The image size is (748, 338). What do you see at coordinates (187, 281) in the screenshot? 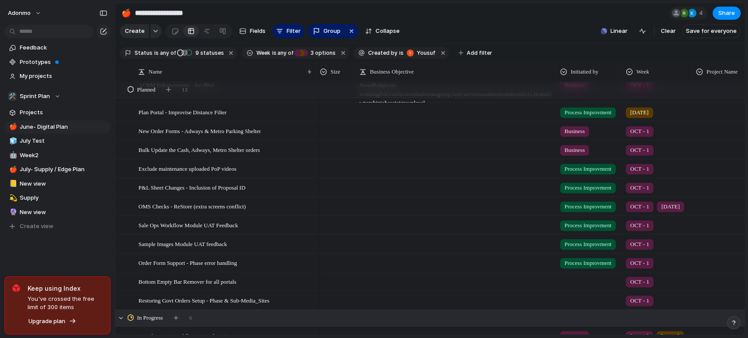
I see `span: Bottom Empty Bar Remover for all portals` at bounding box center [187, 281].